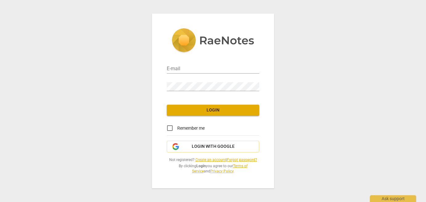  Describe the element at coordinates (242, 160) in the screenshot. I see `a: Forgot password?` at that location.